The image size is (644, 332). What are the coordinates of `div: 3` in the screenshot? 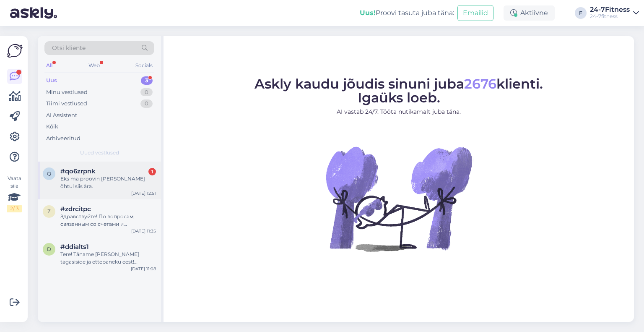 It's located at (147, 81).